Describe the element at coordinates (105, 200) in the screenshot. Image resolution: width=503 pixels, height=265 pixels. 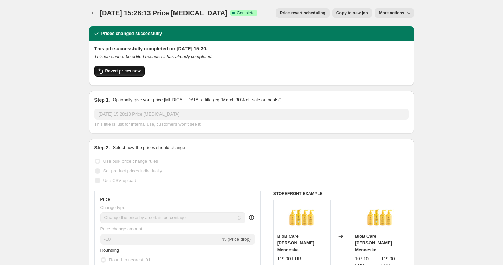
I see `h3: Price` at that location.